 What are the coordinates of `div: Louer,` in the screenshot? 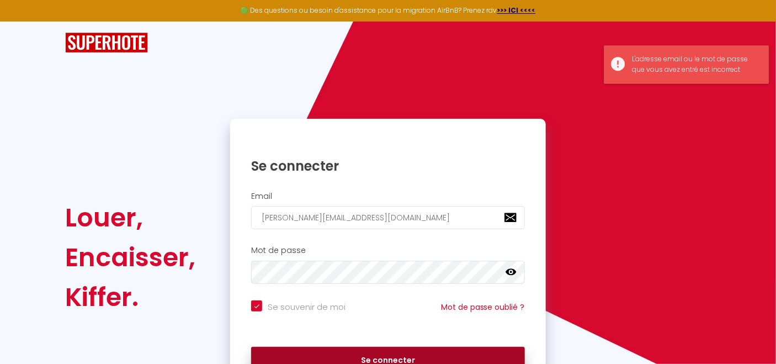 It's located at (130, 217).